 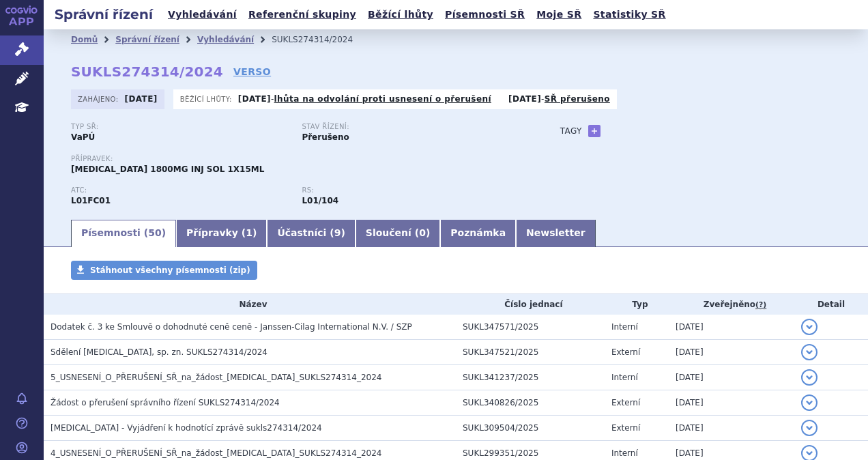 What do you see at coordinates (302, 159) in the screenshot?
I see `p: Přípravek:` at bounding box center [302, 159].